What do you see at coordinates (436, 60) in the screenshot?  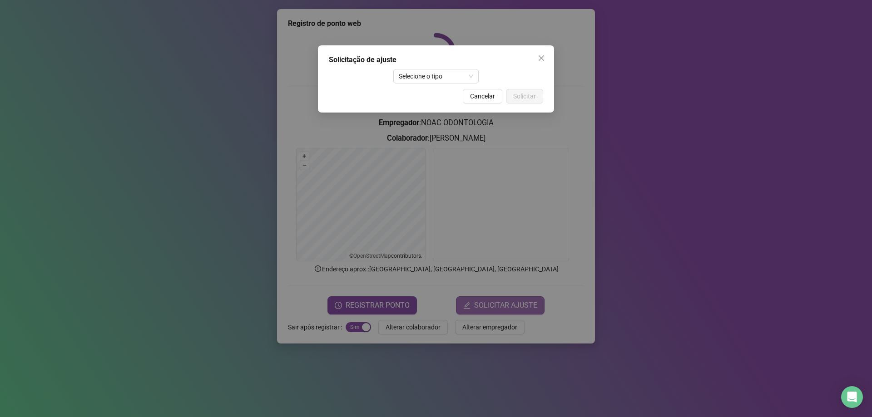 I see `div: Solicitação de ajuste` at bounding box center [436, 60].